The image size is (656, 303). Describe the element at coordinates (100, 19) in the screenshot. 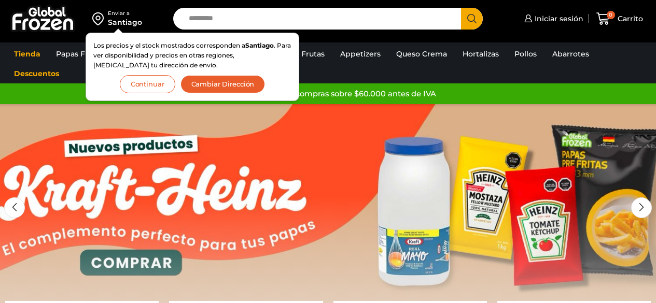

I see `img: address-field-icon.svg` at that location.